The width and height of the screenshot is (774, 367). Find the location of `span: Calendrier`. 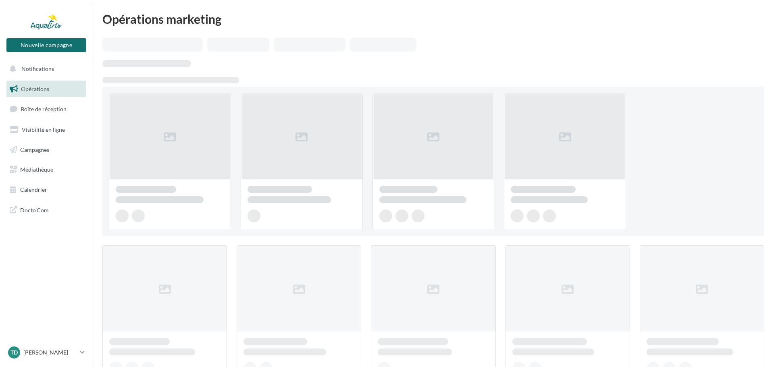

span: Calendrier is located at coordinates (33, 189).